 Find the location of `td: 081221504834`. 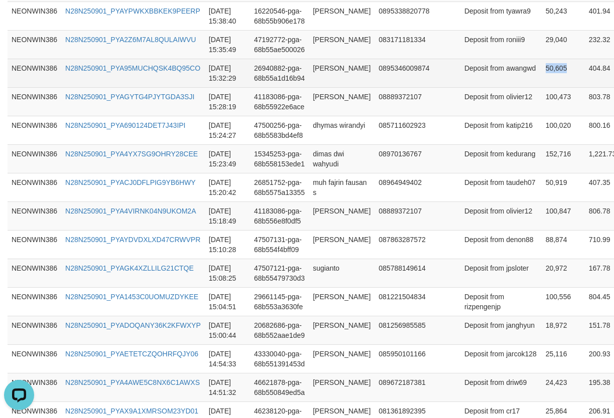

td: 081221504834 is located at coordinates (403, 302).